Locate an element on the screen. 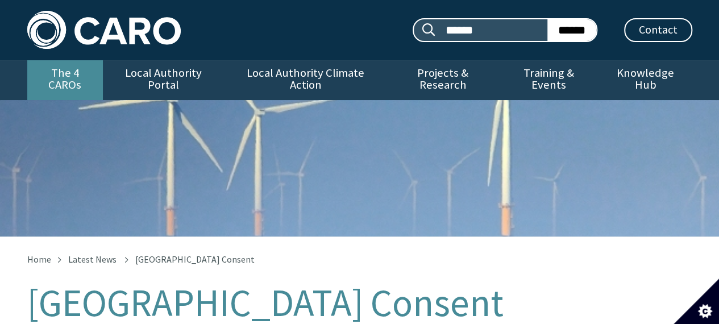  a: Local Authority Climate Action is located at coordinates (305, 80).